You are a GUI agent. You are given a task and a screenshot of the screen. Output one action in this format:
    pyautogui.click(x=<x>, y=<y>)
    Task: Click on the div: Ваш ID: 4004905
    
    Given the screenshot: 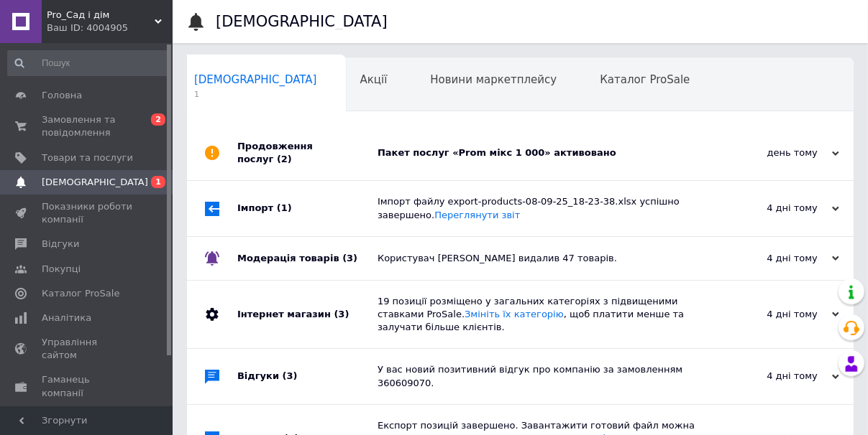 What is the action you would take?
    pyautogui.click(x=109, y=28)
    